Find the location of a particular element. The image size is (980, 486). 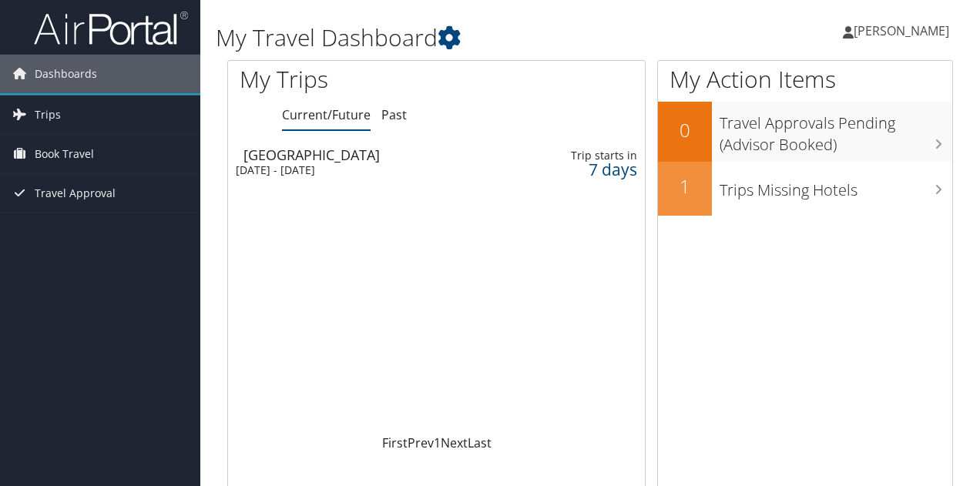

a: 0Travel Approvals Pending (Advisor Booked) is located at coordinates (805, 131).